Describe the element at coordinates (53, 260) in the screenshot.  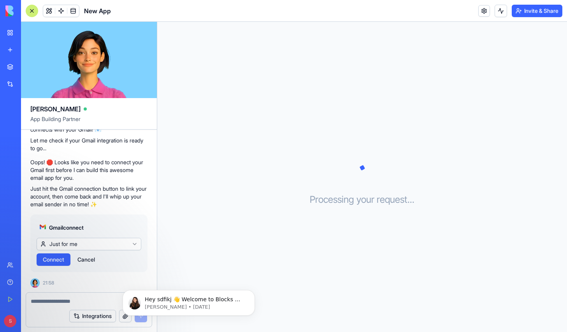
I see `button: Connect` at that location.